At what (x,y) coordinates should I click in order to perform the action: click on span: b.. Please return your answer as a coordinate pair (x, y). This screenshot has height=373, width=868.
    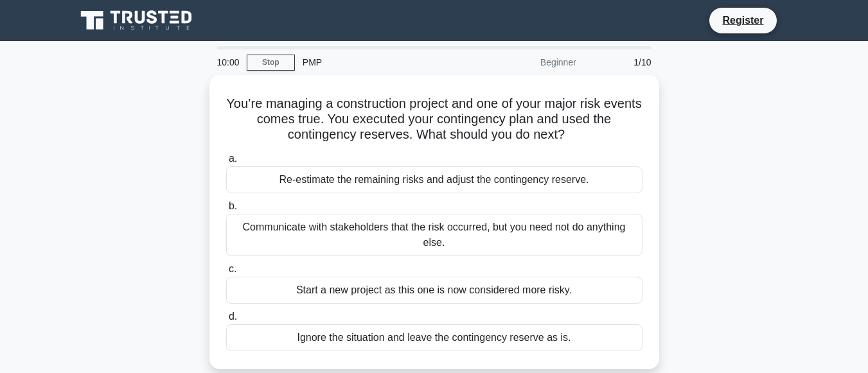
    Looking at the image, I should click on (233, 206).